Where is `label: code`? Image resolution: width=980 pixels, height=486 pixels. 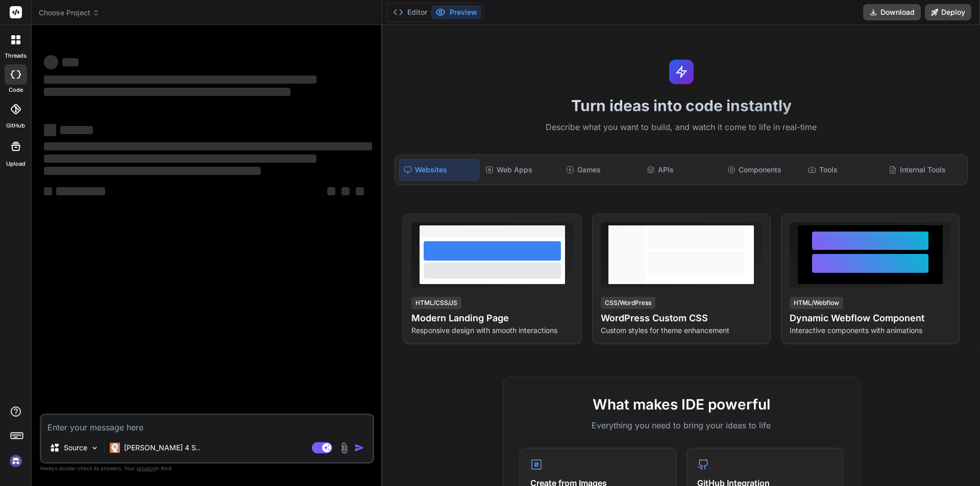
label: code is located at coordinates (16, 89).